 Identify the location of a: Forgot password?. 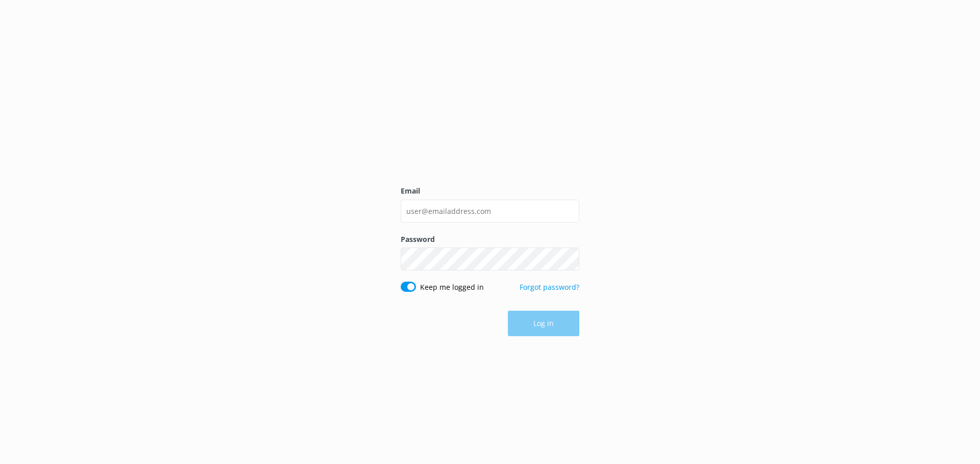
(549, 287).